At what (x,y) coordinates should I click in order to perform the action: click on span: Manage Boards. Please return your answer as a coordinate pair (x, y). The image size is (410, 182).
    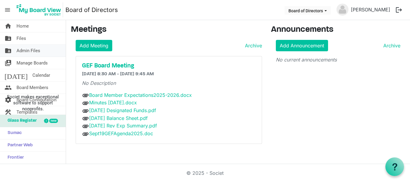
    Looking at the image, I should click on (32, 63).